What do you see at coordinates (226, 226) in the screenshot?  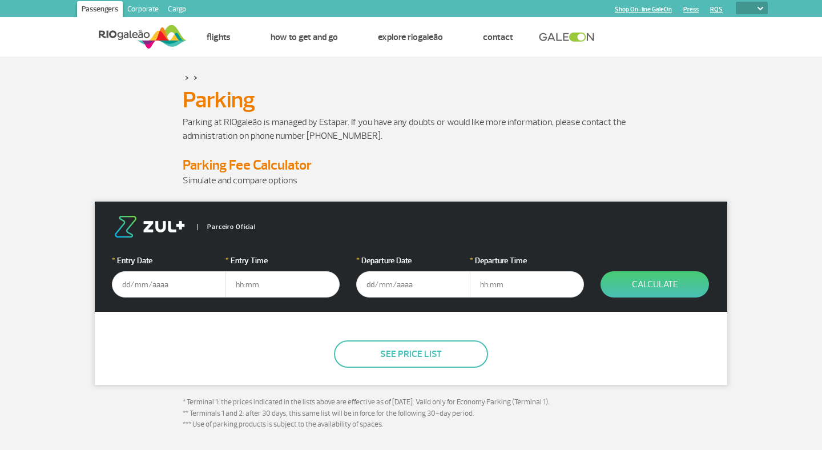 I see `span: Parceiro Oficial` at bounding box center [226, 226].